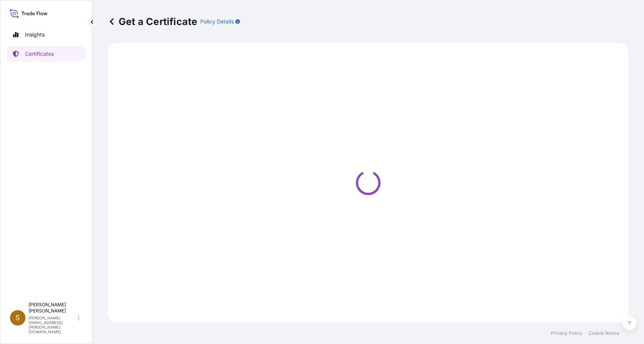  I want to click on a: Certificates, so click(47, 54).